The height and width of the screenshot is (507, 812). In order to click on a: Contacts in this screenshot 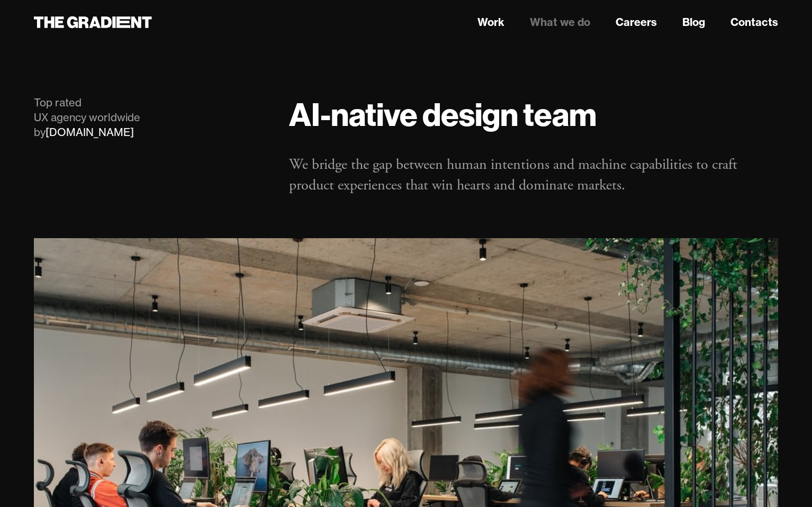, I will do `click(754, 22)`.